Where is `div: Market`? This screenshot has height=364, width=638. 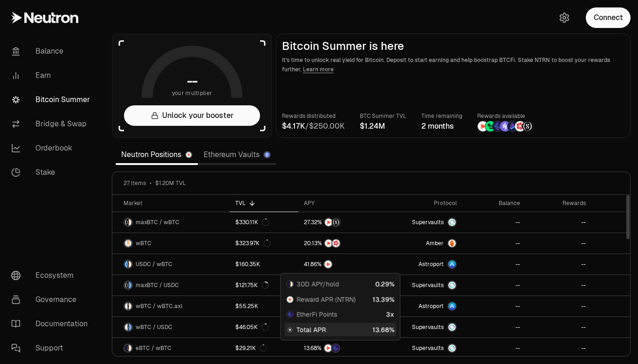 div: Market is located at coordinates (174, 203).